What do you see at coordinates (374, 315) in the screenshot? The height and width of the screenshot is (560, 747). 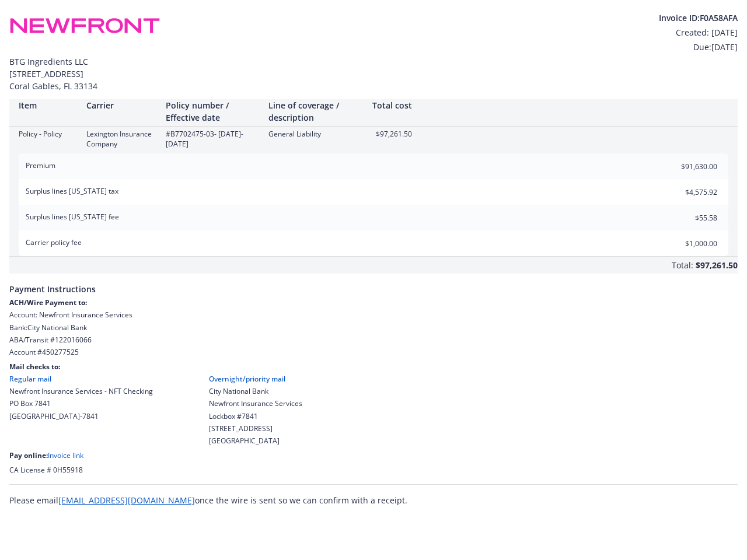 I see `div: Account: Newfront Insurance Services` at bounding box center [374, 315].